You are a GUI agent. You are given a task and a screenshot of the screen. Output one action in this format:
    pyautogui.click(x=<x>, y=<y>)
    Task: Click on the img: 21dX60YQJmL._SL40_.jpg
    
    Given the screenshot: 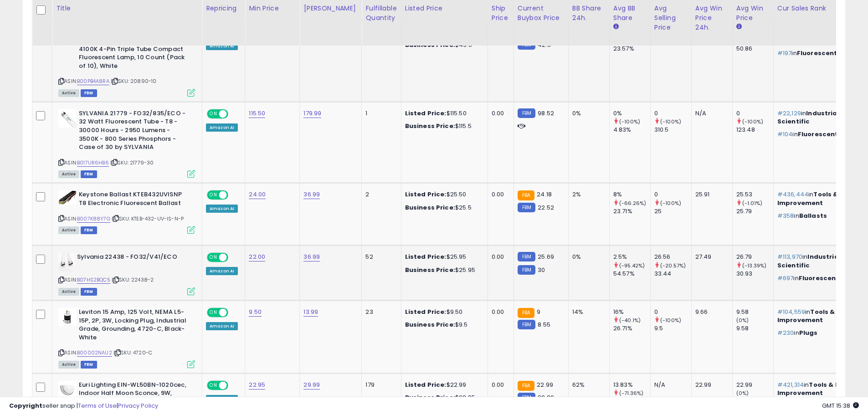 What is the action you would take?
    pyautogui.click(x=68, y=390)
    